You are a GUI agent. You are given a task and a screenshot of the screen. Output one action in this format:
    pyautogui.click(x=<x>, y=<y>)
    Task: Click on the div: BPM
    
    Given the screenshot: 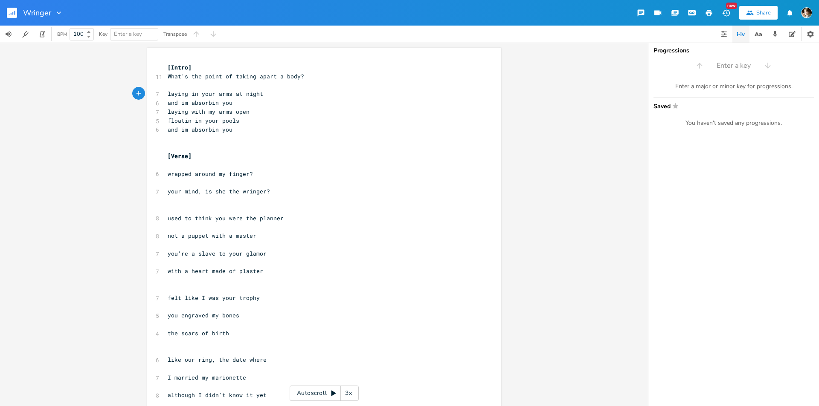 What is the action you would take?
    pyautogui.click(x=62, y=34)
    